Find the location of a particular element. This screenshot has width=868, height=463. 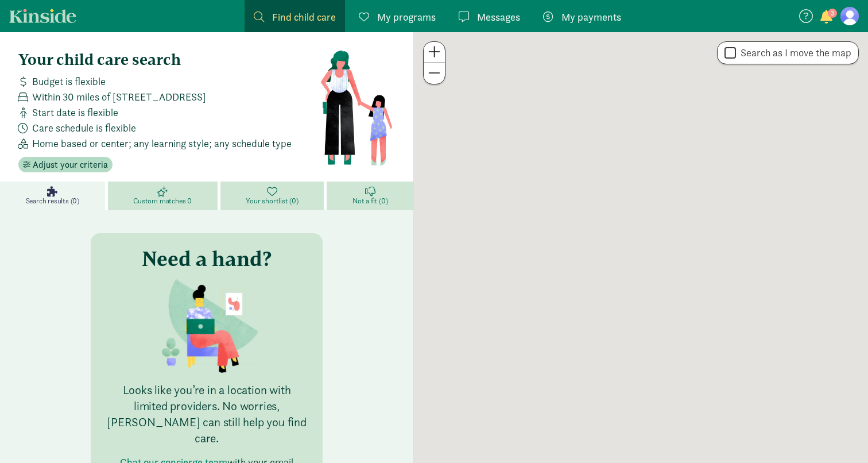

span: Messages is located at coordinates (499, 17).